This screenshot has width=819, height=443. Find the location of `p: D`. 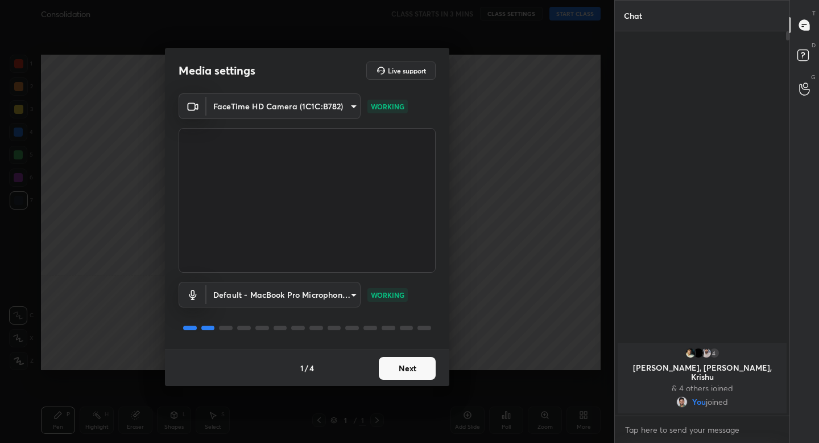

p: D is located at coordinates (813, 45).